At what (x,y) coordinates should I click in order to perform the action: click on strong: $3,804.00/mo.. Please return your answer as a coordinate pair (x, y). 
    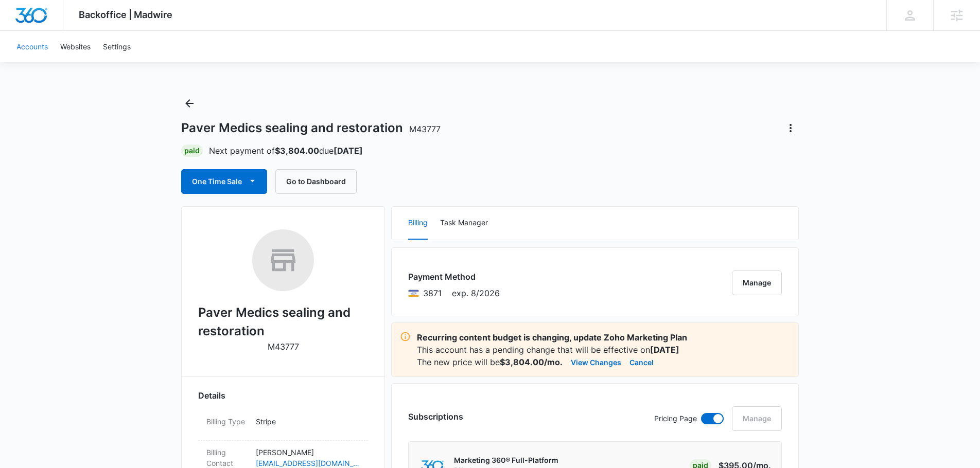
    Looking at the image, I should click on (531, 362).